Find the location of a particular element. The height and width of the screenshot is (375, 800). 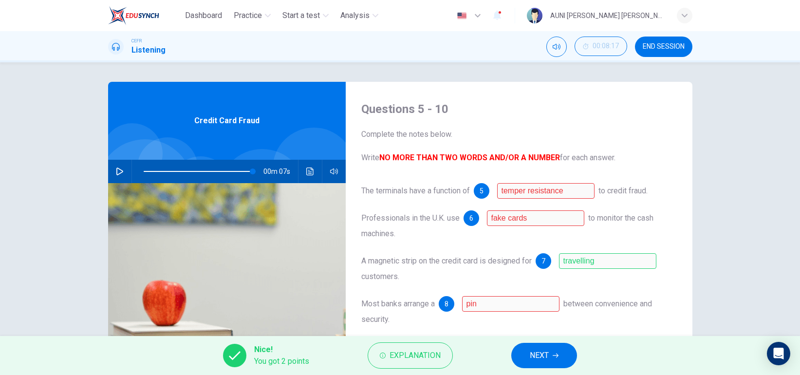

button: NEXT is located at coordinates (544, 355).